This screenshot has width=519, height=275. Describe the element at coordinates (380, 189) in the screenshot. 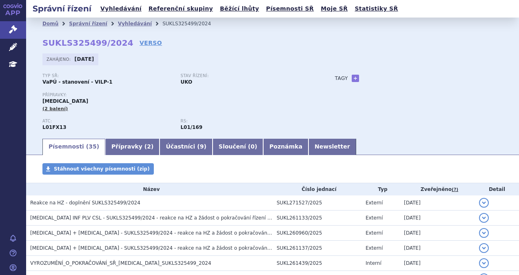

I see `th: Typ` at that location.